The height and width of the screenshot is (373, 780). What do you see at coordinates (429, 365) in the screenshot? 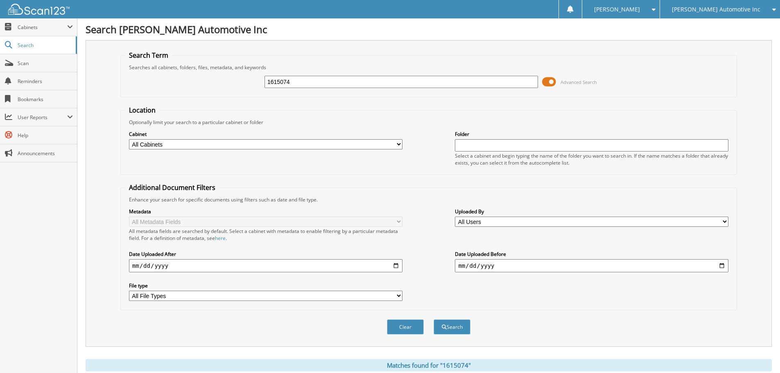
I see `div: Matches found for "1615074"` at bounding box center [429, 365].